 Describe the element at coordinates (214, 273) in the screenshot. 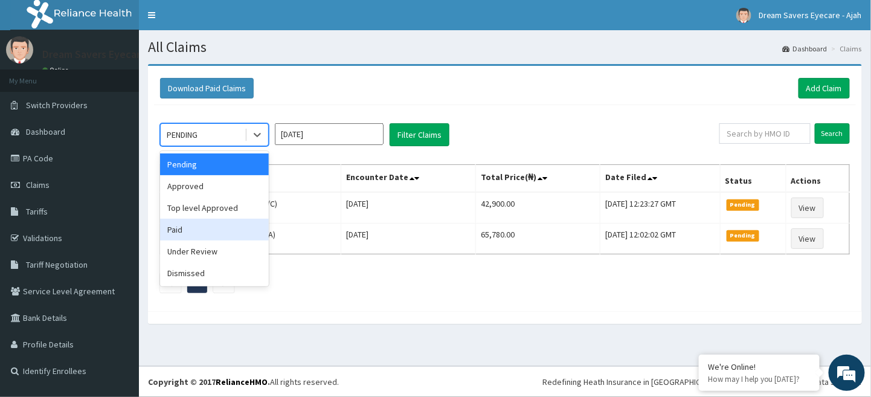

I see `div: Dismissed` at that location.